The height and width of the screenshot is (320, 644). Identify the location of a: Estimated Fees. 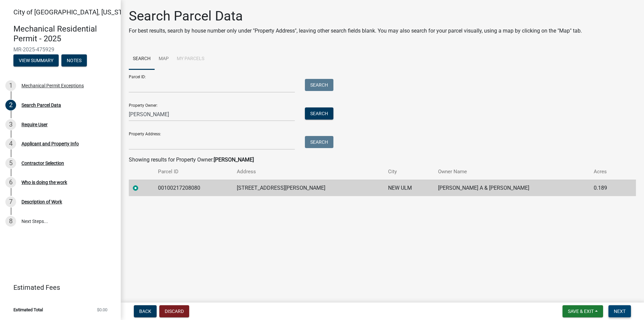
(57, 288).